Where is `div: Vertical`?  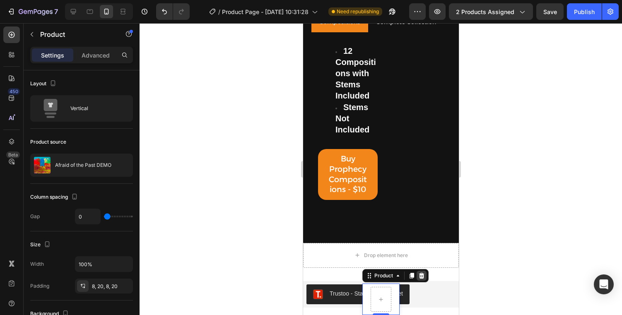 div: Vertical is located at coordinates (96, 109).